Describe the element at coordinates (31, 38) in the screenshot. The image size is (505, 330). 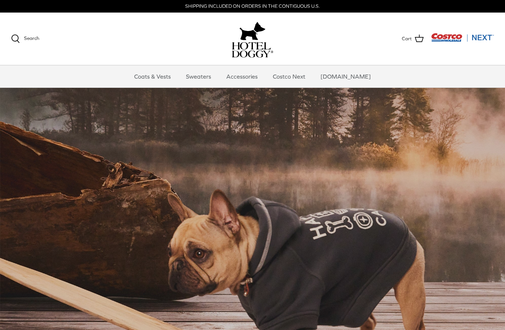
I see `span: Search` at that location.